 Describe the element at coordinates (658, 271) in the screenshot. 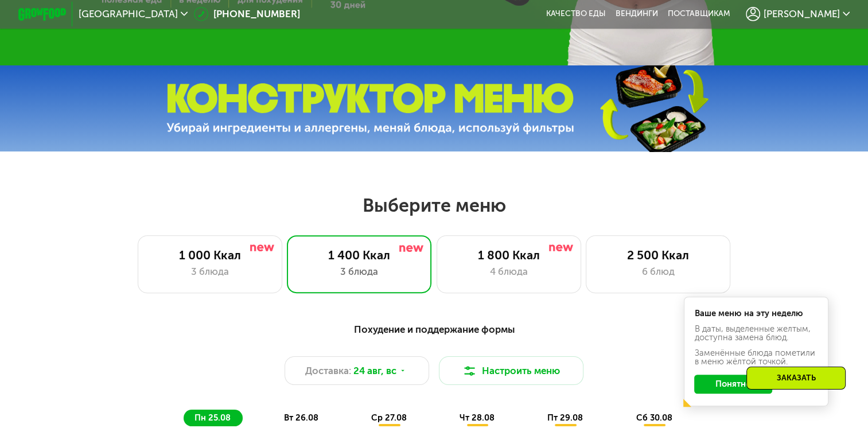

I see `div: 6 блюд` at that location.